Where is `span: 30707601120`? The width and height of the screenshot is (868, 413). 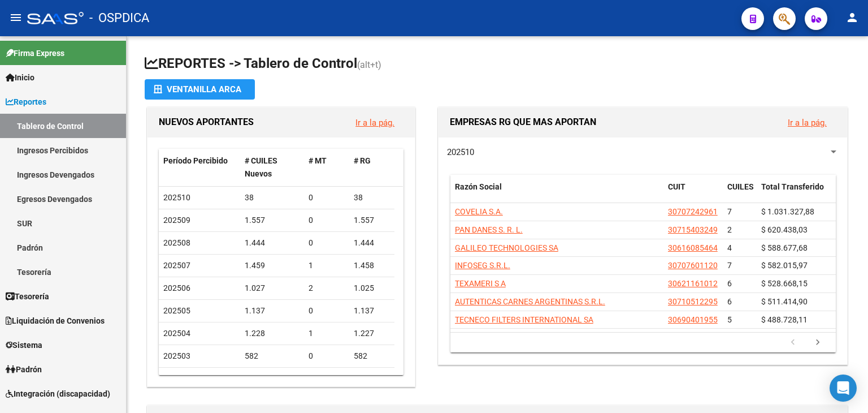 span: 30707601120 is located at coordinates (693, 265).